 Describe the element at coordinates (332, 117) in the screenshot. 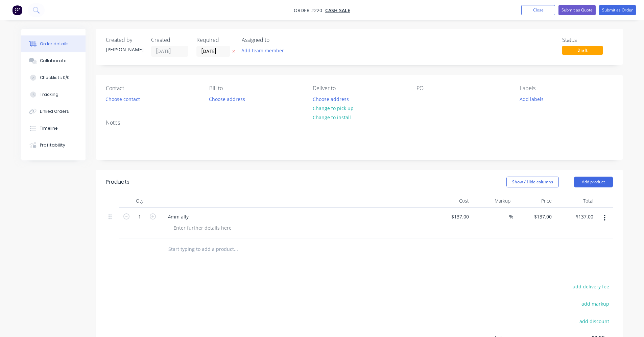

I see `button: Change to install` at that location.